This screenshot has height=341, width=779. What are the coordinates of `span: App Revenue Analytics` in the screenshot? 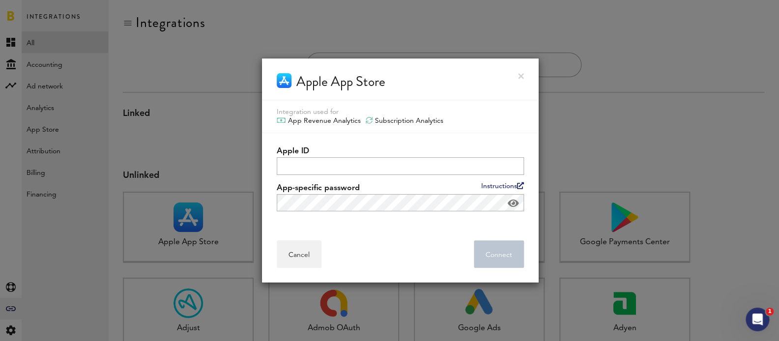 It's located at (325, 121).